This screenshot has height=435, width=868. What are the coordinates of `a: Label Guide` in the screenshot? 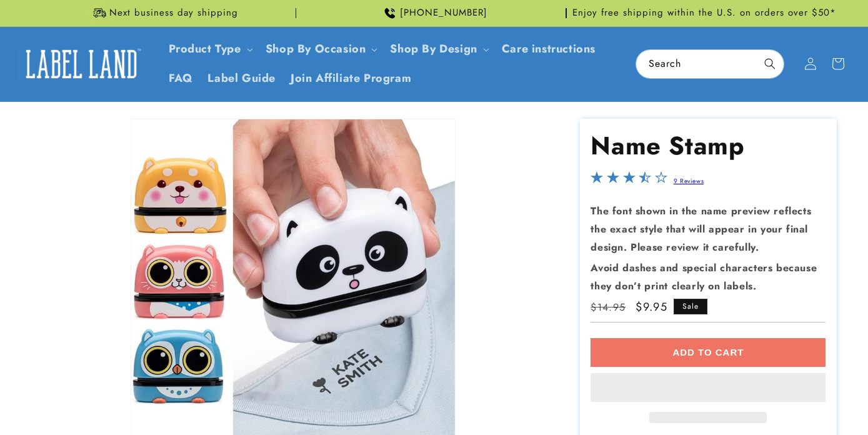 It's located at (242, 78).